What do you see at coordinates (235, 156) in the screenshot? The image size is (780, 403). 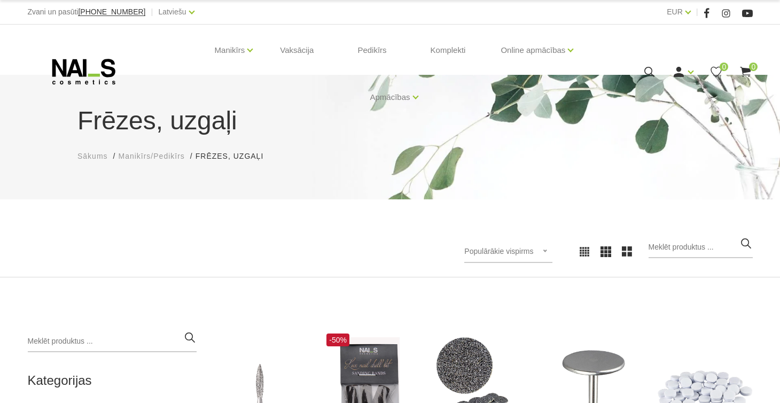 I see `li: Frēzes, uzgaļi` at bounding box center [235, 156].